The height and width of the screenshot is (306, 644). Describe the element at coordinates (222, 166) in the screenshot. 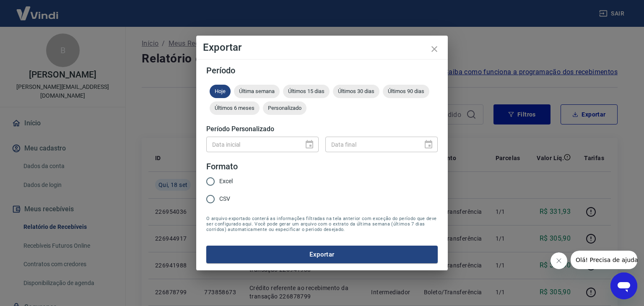

I see `legend: Formato` at that location.